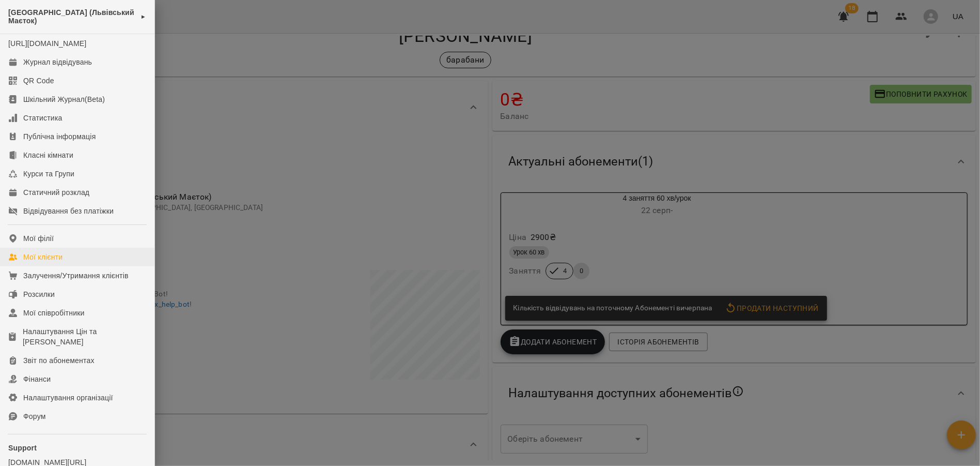  I want to click on div: Звіт по абонементах, so click(59, 360).